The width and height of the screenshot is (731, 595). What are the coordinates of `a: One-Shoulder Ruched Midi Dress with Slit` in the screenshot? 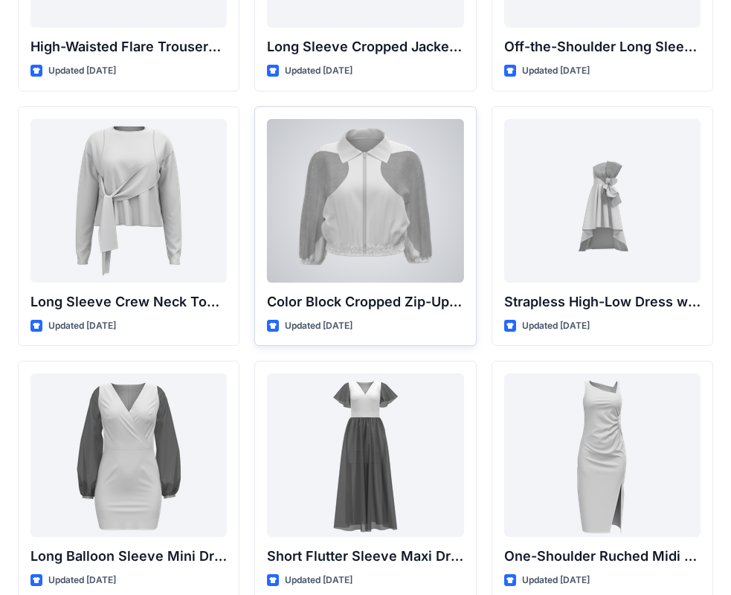 It's located at (602, 455).